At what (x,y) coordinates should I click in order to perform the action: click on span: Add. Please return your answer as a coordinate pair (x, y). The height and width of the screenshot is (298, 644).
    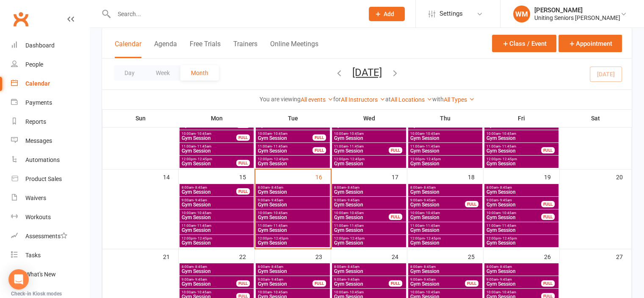
    Looking at the image, I should click on (389, 14).